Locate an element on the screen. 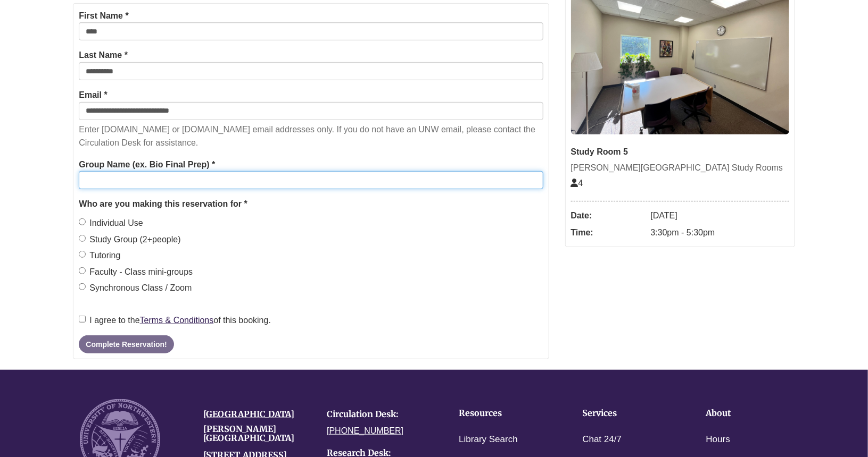 This screenshot has height=457, width=868. input: Tutoring is located at coordinates (82, 254).